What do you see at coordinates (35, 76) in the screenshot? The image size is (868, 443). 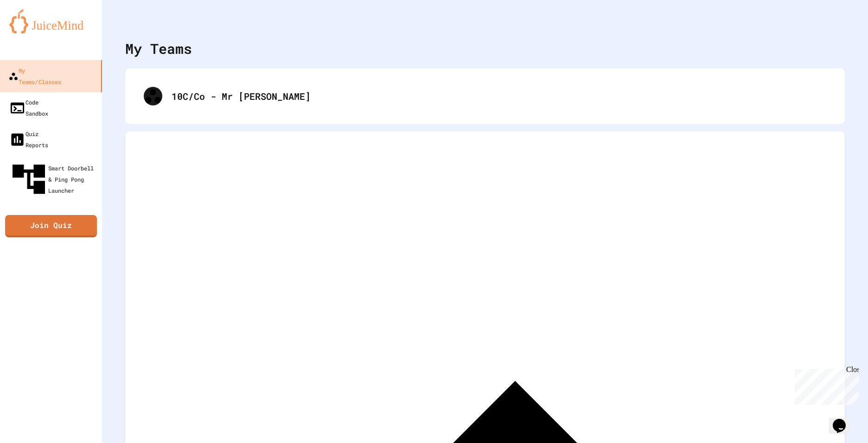 I see `div: My Teams/Classes` at bounding box center [35, 76].